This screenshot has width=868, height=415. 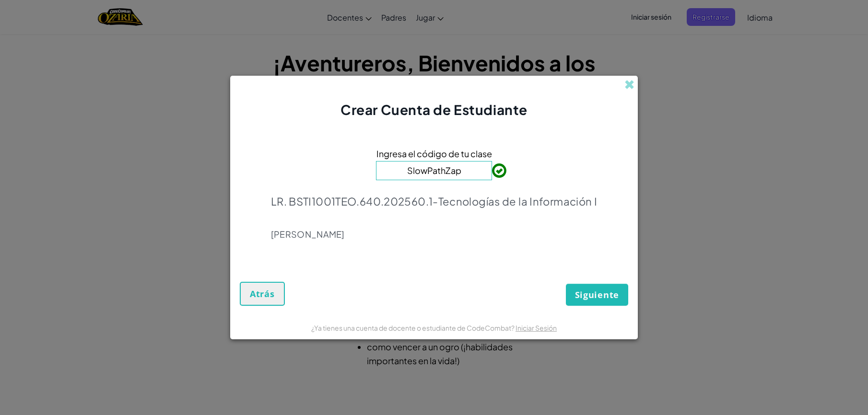 I want to click on span: Ingresa el código de tu clase, so click(x=434, y=154).